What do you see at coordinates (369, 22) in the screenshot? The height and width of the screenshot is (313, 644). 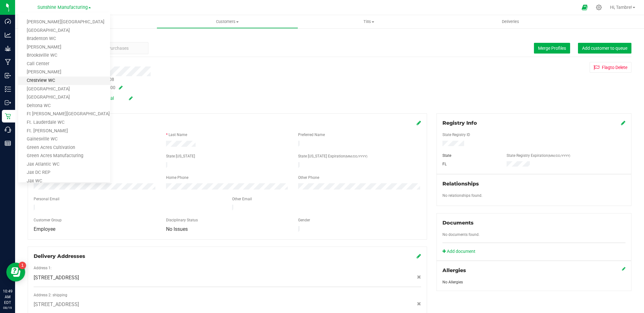 I see `a: Tills` at bounding box center [369, 22].